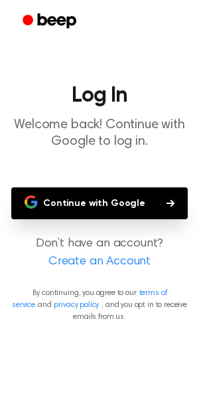 The image size is (199, 394). I want to click on p: Don’t have an account?, so click(100, 253).